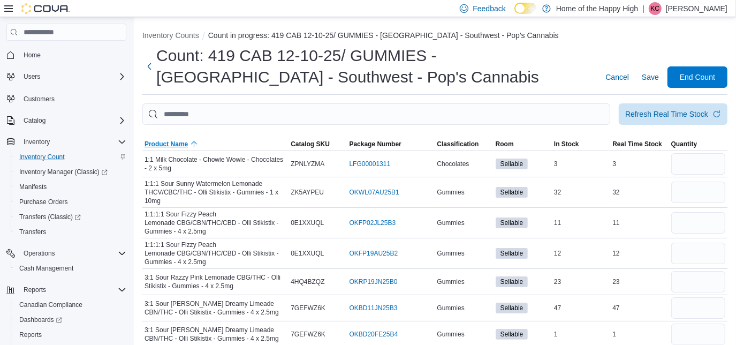 This screenshot has height=345, width=736. What do you see at coordinates (171, 35) in the screenshot?
I see `button: Inventory Counts` at bounding box center [171, 35].